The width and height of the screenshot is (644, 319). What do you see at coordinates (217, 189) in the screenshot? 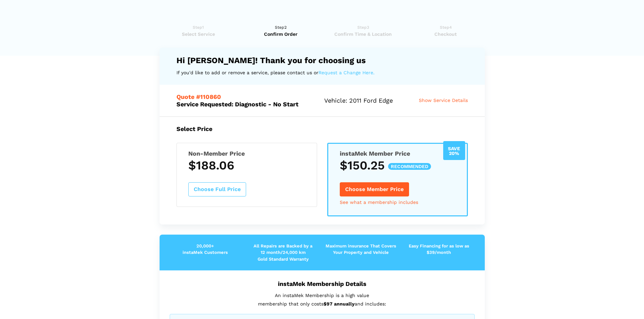
I see `button: Choose Full Price` at bounding box center [217, 189].